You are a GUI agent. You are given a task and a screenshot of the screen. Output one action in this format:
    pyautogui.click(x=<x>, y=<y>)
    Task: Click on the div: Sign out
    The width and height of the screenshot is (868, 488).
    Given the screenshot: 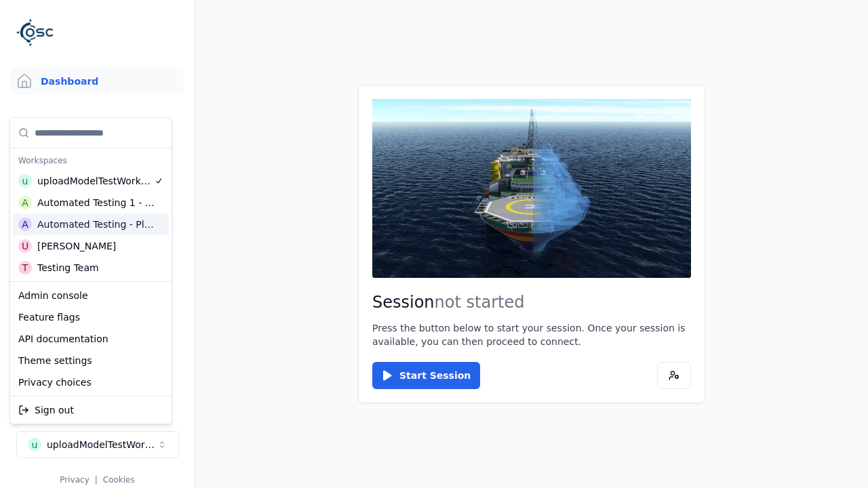 What is the action you would take?
    pyautogui.click(x=91, y=410)
    